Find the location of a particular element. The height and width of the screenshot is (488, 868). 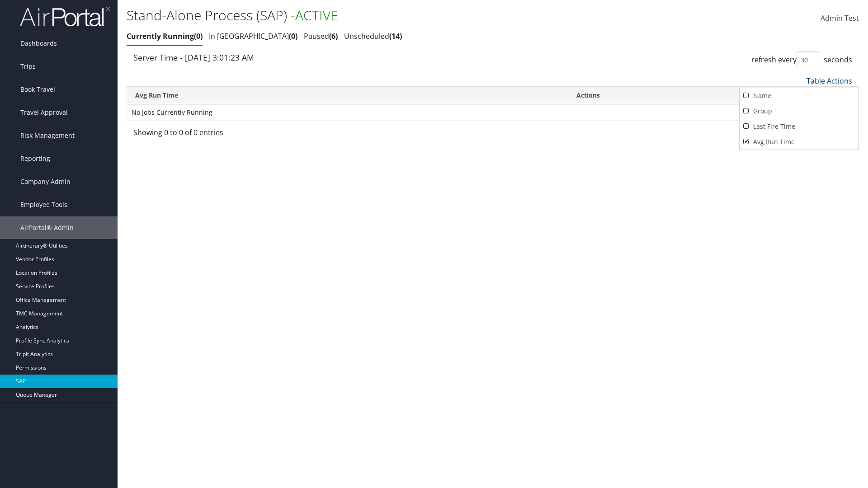

span: Trips is located at coordinates (28, 66).